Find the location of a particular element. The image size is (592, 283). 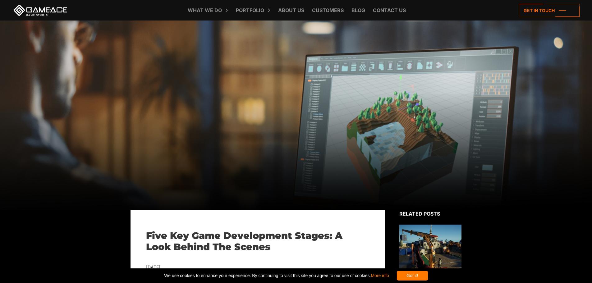

a: More info is located at coordinates (380, 276).